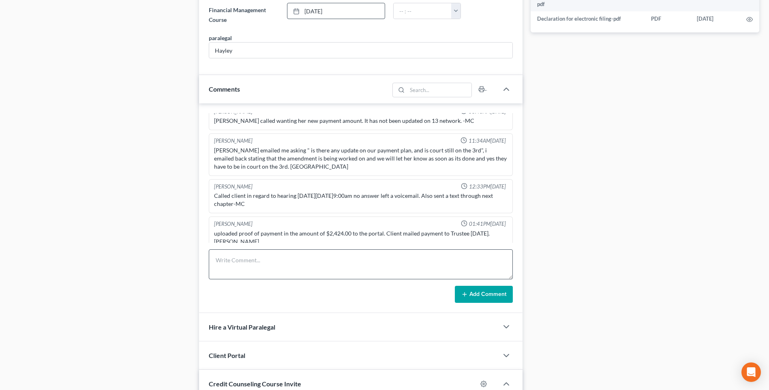 The width and height of the screenshot is (769, 390). What do you see at coordinates (244, 15) in the screenshot?
I see `label: Financial Management Course` at bounding box center [244, 15].